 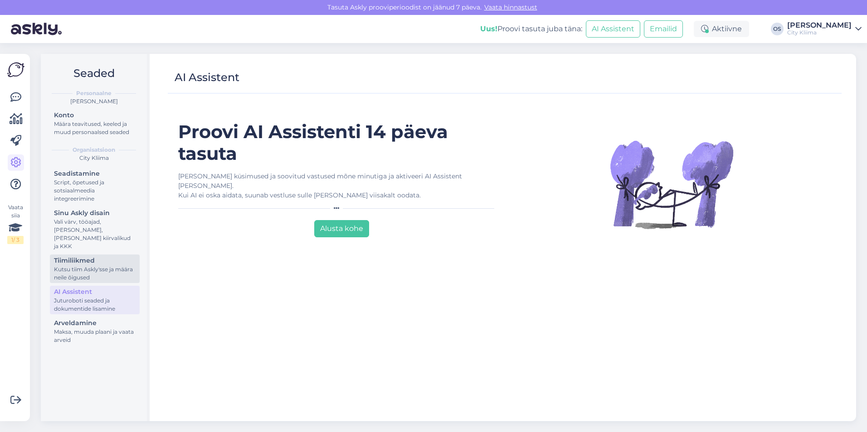 What do you see at coordinates (777, 29) in the screenshot?
I see `div: OS` at bounding box center [777, 29].